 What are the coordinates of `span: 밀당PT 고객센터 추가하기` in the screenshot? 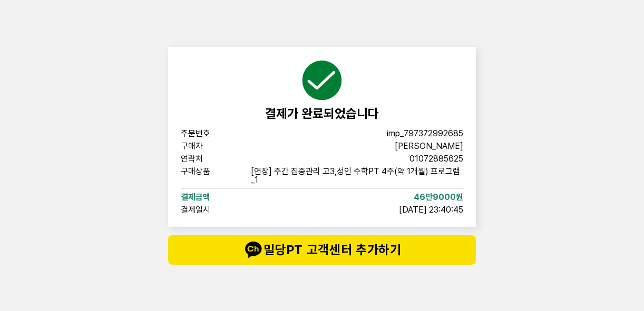 It's located at (322, 250).